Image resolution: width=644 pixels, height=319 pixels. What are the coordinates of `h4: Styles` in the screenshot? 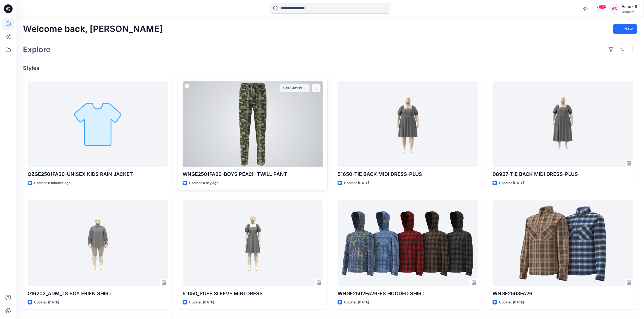 It's located at (330, 68).